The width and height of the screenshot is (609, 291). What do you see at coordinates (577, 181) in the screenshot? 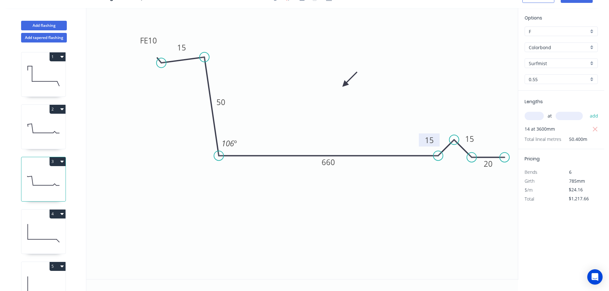
I see `span: 785mm` at bounding box center [577, 181].